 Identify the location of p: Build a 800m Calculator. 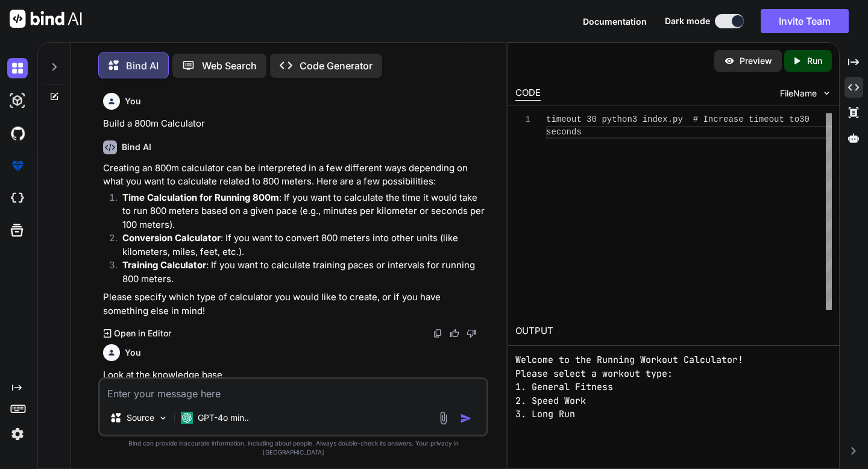
(294, 124).